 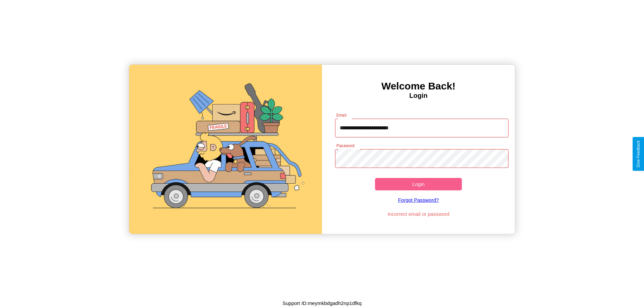 What do you see at coordinates (345, 145) in the screenshot?
I see `label: Password` at bounding box center [345, 145].